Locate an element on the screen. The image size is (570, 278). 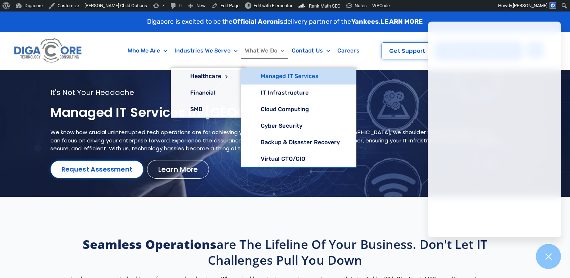
p: Digacore is excited to be the delivery partner of the . is located at coordinates (285, 22).